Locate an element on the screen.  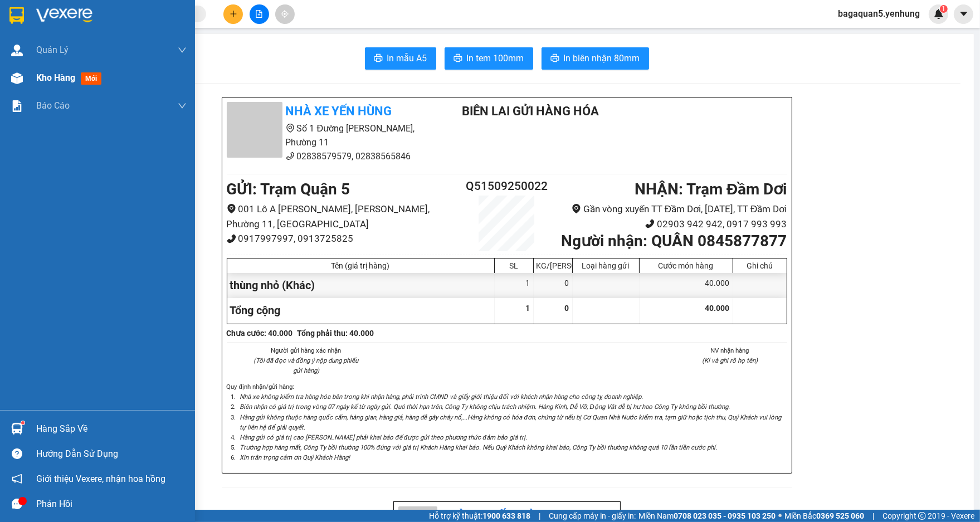
li: NV nhận hàng is located at coordinates (730, 350).